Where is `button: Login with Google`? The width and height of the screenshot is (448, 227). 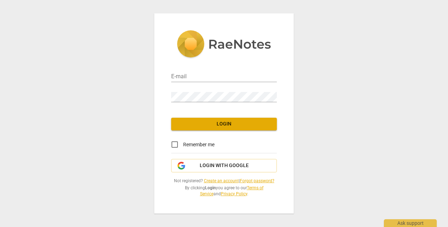
button: Login with Google is located at coordinates (224, 166).